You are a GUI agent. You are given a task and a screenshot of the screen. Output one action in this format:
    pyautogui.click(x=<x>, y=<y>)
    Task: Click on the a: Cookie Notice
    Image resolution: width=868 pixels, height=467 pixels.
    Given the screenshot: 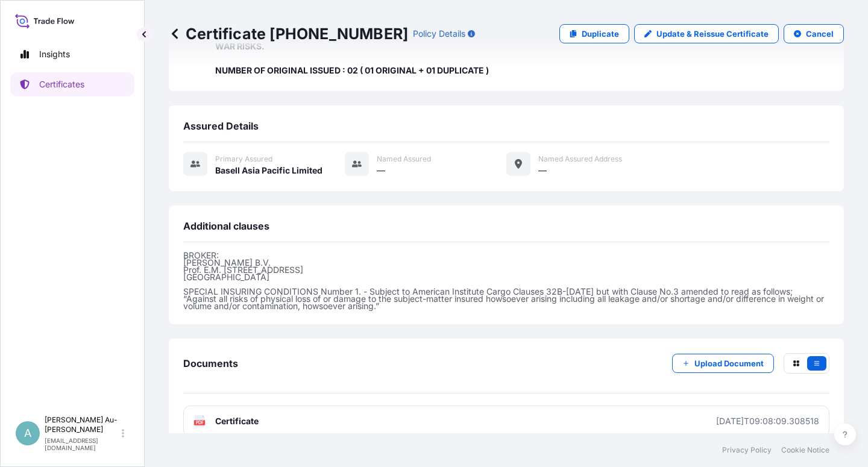 What is the action you would take?
    pyautogui.click(x=805, y=450)
    